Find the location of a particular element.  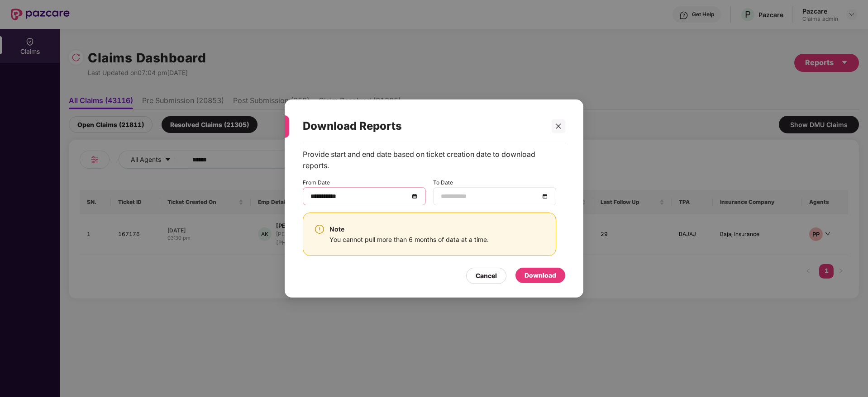

div: You cannot pull more than 6 months of data at a time. is located at coordinates (409, 240).